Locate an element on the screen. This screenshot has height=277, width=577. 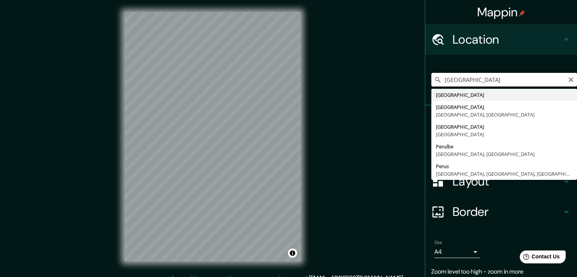
h4: Location is located at coordinates (507, 39).